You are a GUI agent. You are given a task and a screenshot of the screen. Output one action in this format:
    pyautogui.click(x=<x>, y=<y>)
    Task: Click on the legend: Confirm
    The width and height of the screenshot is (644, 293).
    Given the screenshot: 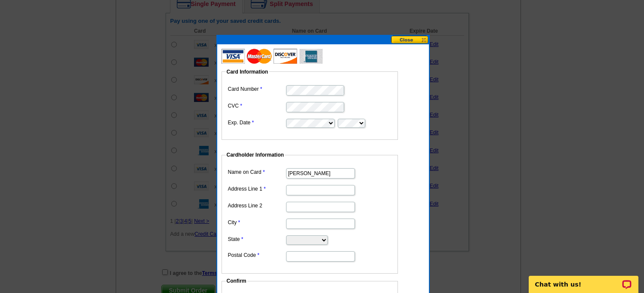 What is the action you would take?
    pyautogui.click(x=237, y=281)
    